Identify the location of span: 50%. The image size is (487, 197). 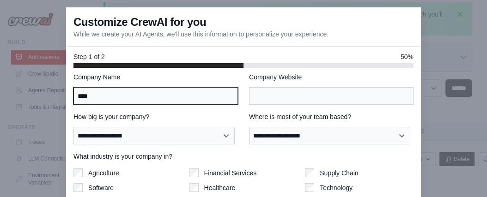
(407, 57).